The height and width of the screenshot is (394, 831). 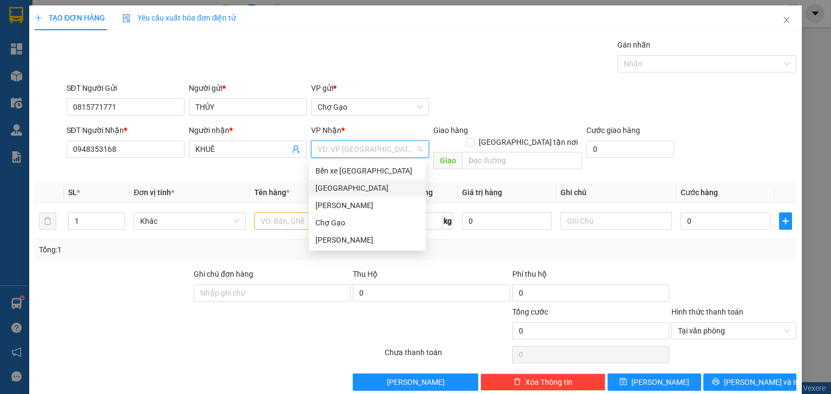 I want to click on div: Cao Tốc, so click(x=367, y=205).